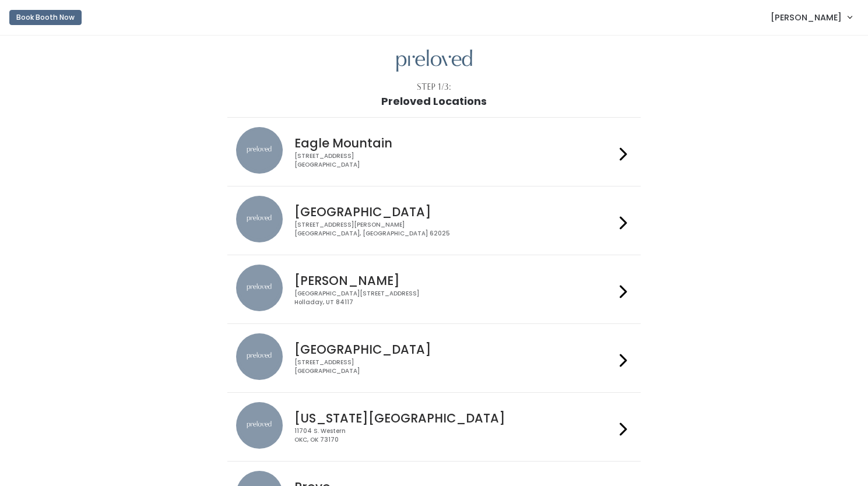 The width and height of the screenshot is (868, 486). What do you see at coordinates (434, 101) in the screenshot?
I see `h1: Preloved Locations` at bounding box center [434, 101].